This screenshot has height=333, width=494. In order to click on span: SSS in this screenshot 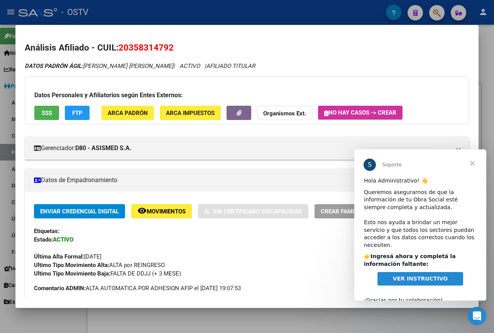, I will do `click(47, 113)`.